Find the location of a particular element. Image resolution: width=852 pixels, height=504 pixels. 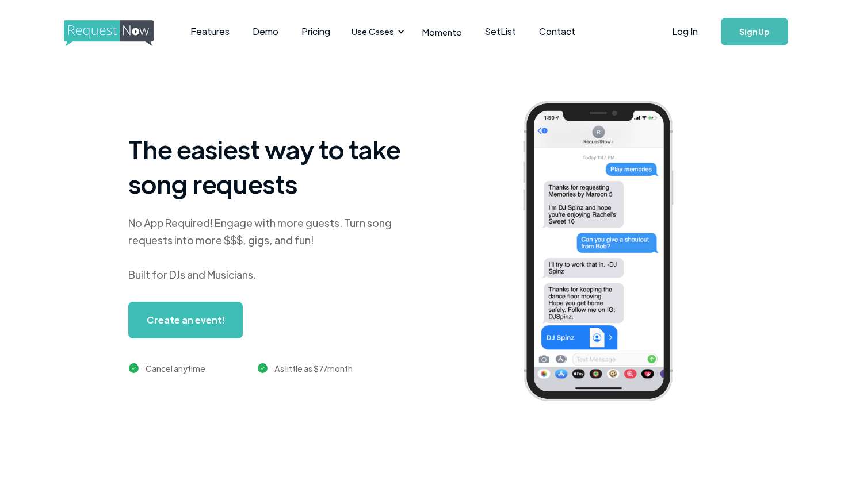

h1: The easiest way to take song requests is located at coordinates (272, 166).